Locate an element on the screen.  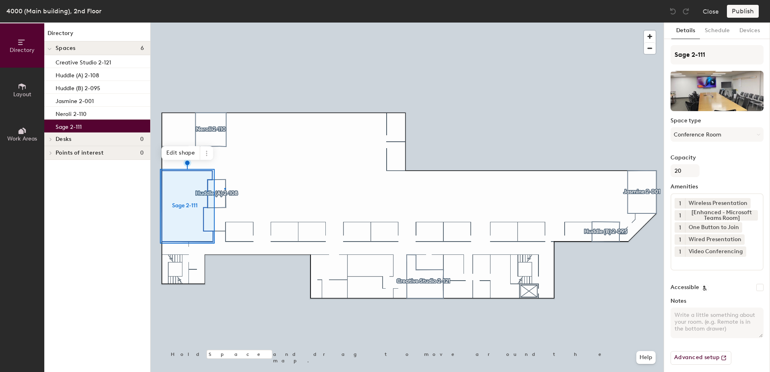
p: Creative Studio 2-121 is located at coordinates (83, 61).